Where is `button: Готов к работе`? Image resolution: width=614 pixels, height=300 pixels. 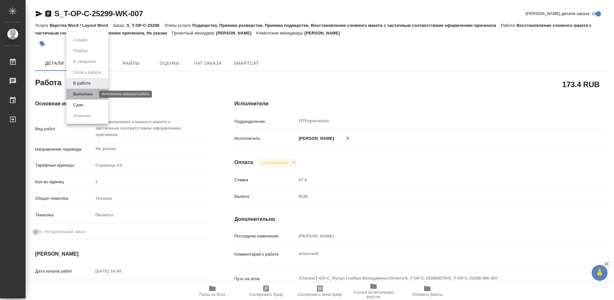 button: Готов к работе is located at coordinates (87, 73).